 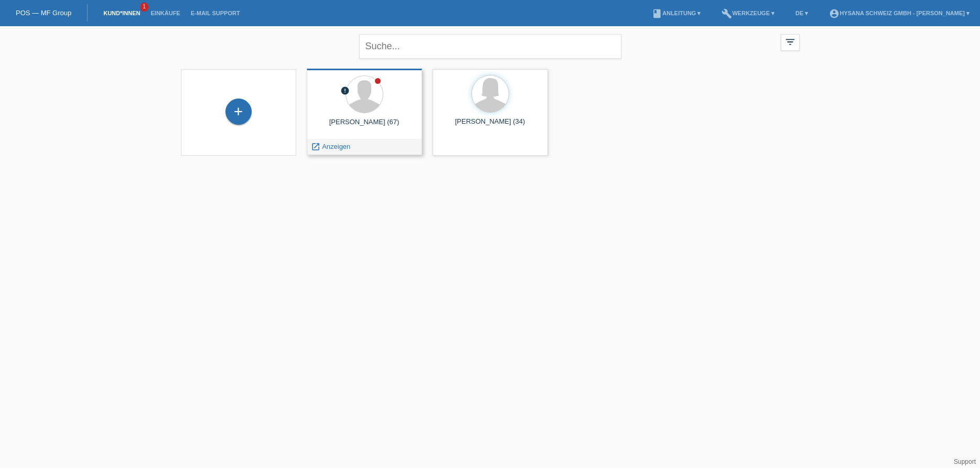 What do you see at coordinates (238, 112) in the screenshot?
I see `div: Kund*in hinzufügen` at bounding box center [238, 112].